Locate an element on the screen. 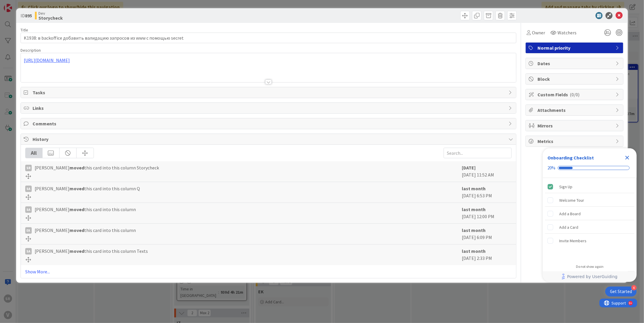  div: Footer is located at coordinates (589, 276).